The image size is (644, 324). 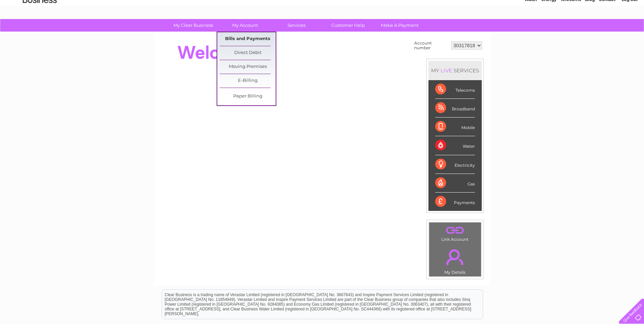 I want to click on div: MY SERVICES, so click(x=455, y=70).